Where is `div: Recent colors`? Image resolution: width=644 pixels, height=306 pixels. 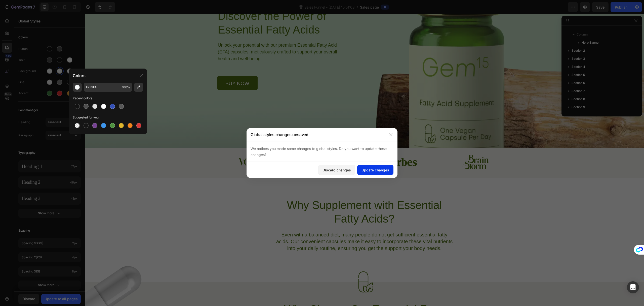
div: Recent colors is located at coordinates (108, 98).